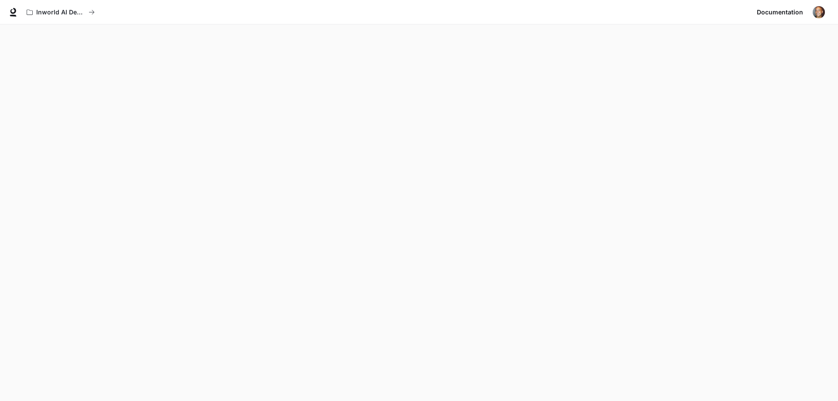 The height and width of the screenshot is (401, 838). I want to click on img: User avatar, so click(818, 12).